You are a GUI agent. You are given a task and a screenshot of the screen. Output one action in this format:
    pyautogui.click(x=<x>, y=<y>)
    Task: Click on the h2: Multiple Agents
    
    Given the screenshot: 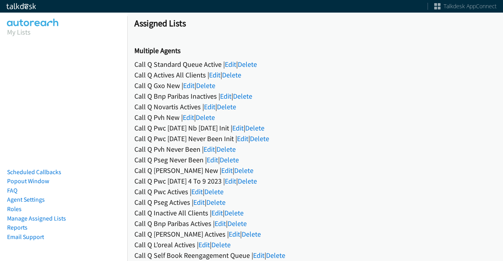 What is the action you would take?
    pyautogui.click(x=315, y=51)
    